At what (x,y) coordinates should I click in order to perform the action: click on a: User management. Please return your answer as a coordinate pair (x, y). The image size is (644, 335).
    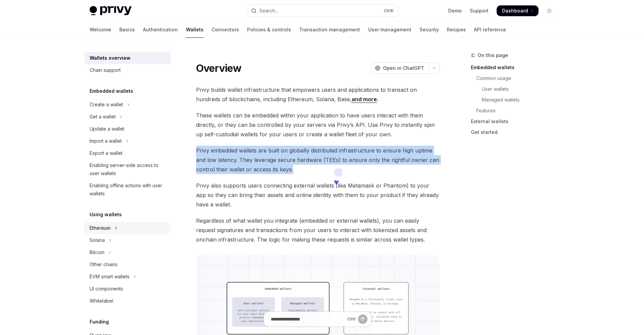
    Looking at the image, I should click on (389, 29).